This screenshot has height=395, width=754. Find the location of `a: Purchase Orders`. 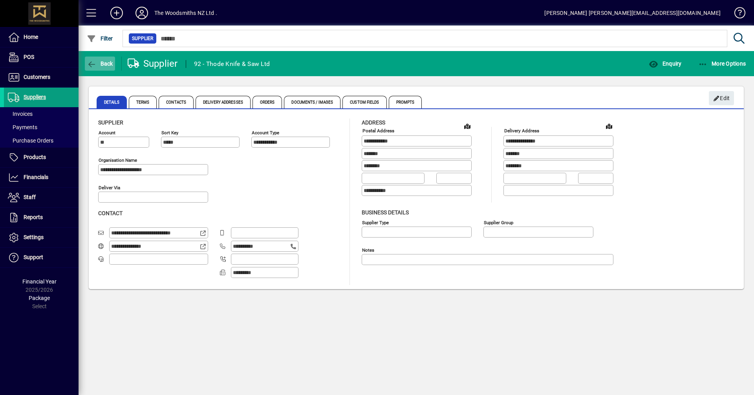

a: Purchase Orders is located at coordinates (41, 141).